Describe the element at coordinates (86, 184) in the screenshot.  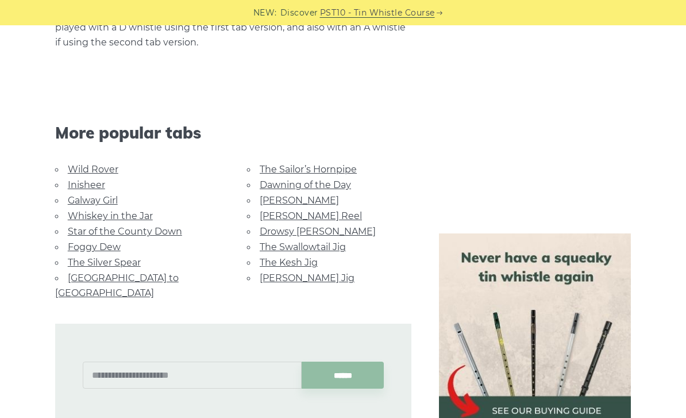
I see `a: Inisheer` at that location.